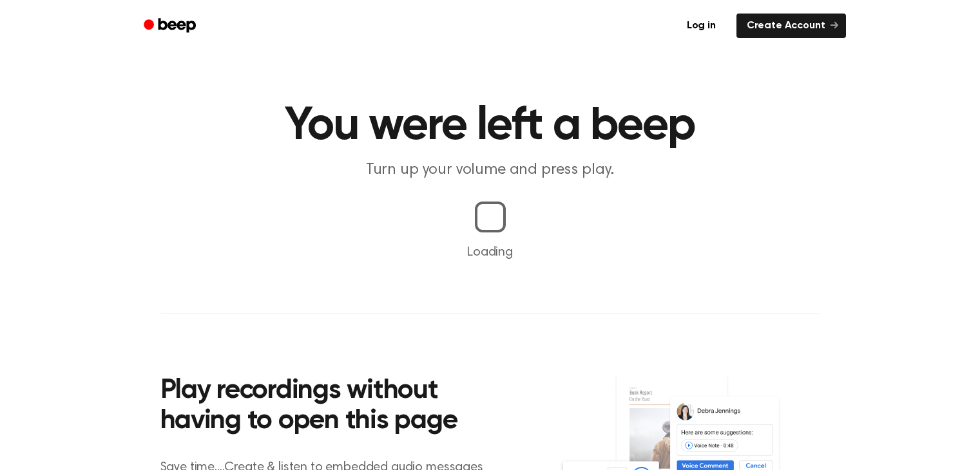 This screenshot has height=470, width=980. I want to click on h1: You were left a beep, so click(491, 126).